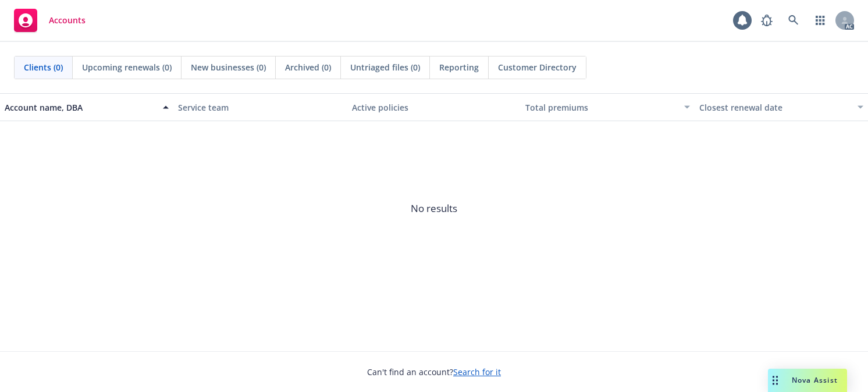  Describe the element at coordinates (260, 107) in the screenshot. I see `button: Service team` at that location.